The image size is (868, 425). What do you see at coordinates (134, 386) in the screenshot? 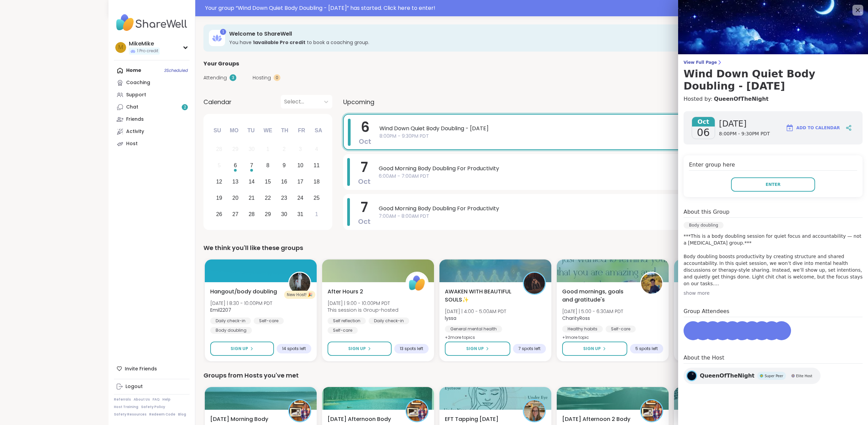
I see `div: Logout` at bounding box center [134, 386].